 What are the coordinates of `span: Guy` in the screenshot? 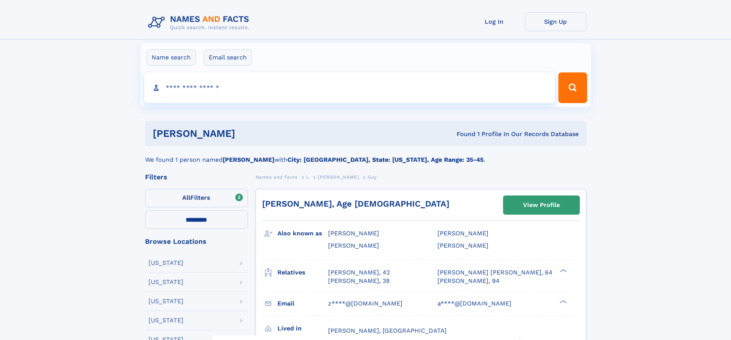 It's located at (372, 177).